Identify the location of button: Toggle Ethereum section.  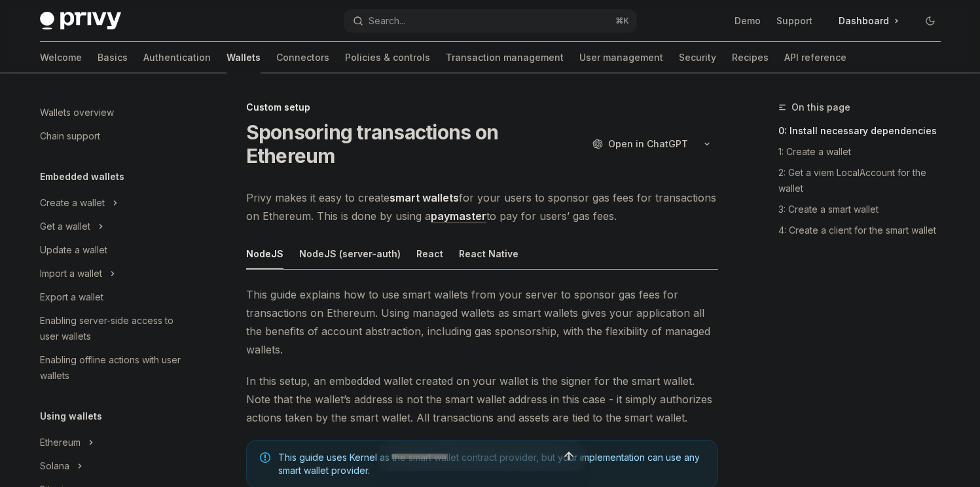
(113, 442).